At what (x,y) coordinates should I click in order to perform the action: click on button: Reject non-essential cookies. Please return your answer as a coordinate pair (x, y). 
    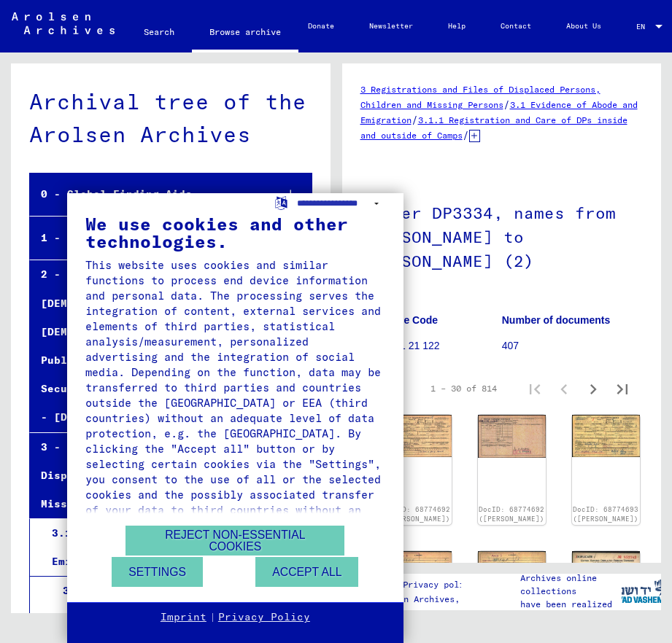
    Looking at the image, I should click on (235, 540).